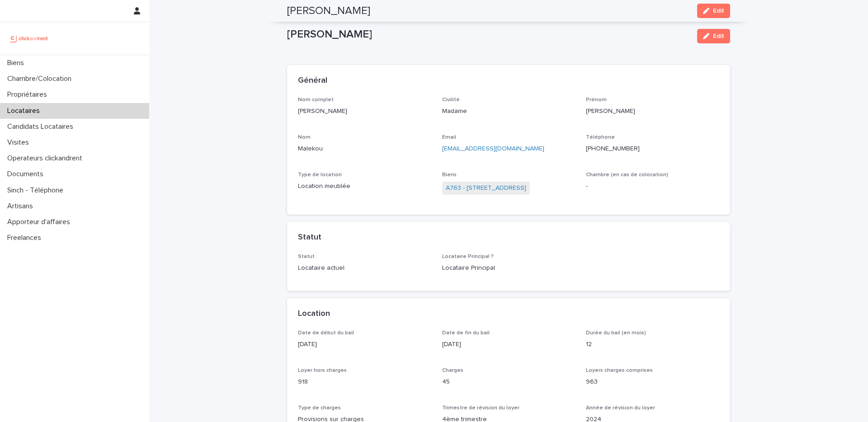 This screenshot has width=868, height=422. I want to click on span: Durée du bail (en mois), so click(616, 333).